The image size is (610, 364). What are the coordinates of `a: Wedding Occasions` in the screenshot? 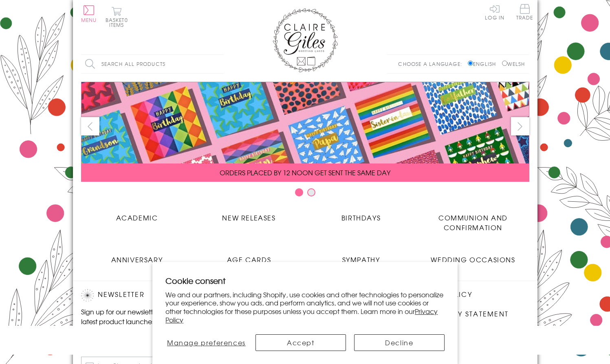 It's located at (473, 256).